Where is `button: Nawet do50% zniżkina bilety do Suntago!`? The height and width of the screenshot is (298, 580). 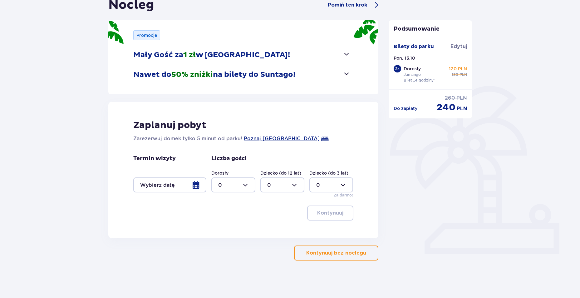
button: Nawet do50% zniżkina bilety do Suntago! is located at coordinates (242, 75).